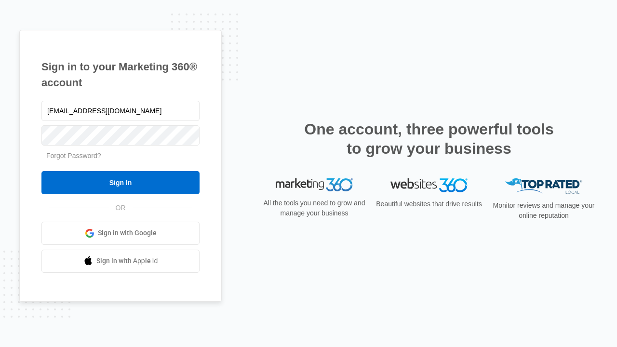 The height and width of the screenshot is (347, 617). What do you see at coordinates (314, 185) in the screenshot?
I see `img: Marketing 360` at bounding box center [314, 185].